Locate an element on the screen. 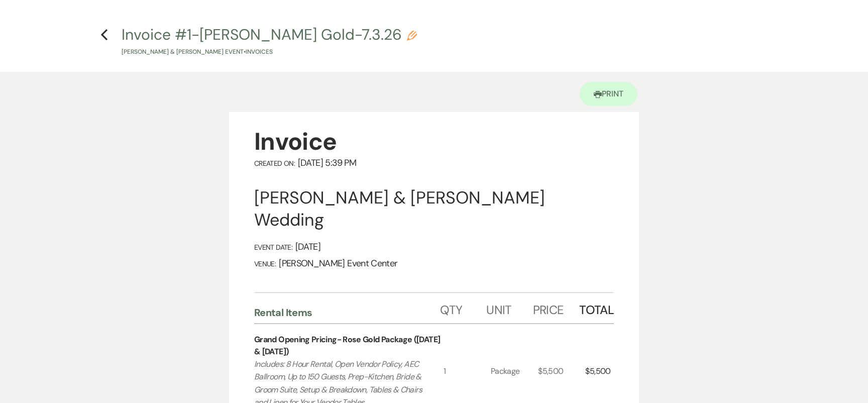  a: Print is located at coordinates (608, 94).